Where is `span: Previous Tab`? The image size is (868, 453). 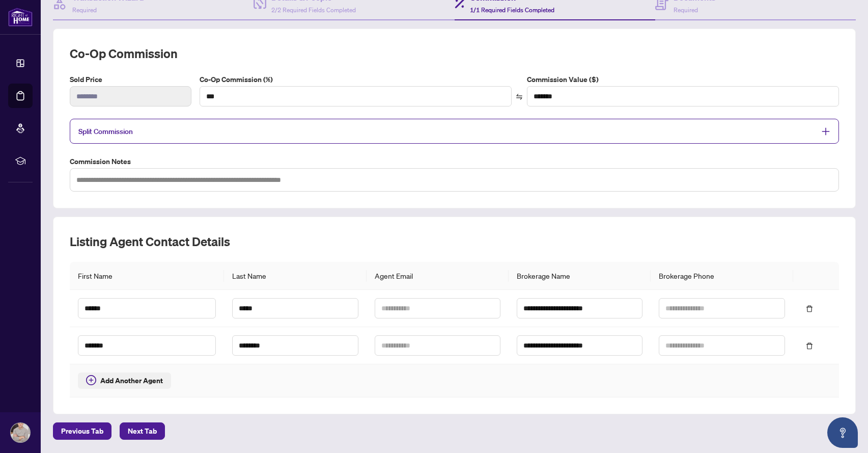
span: Previous Tab is located at coordinates (82, 431).